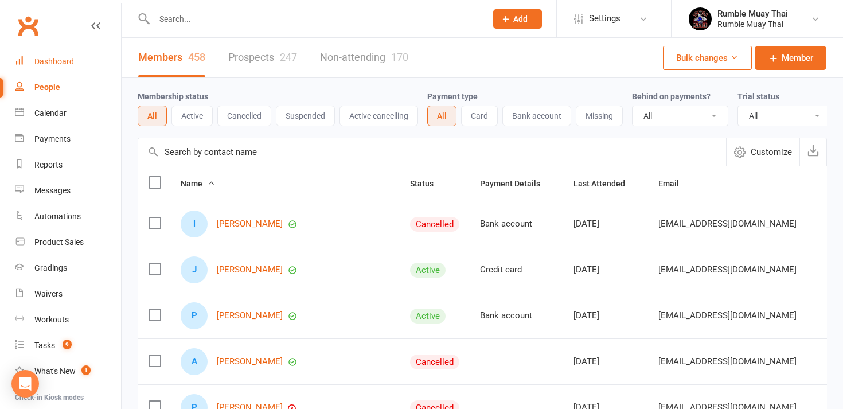  Describe the element at coordinates (400, 57) in the screenshot. I see `div: 170` at that location.